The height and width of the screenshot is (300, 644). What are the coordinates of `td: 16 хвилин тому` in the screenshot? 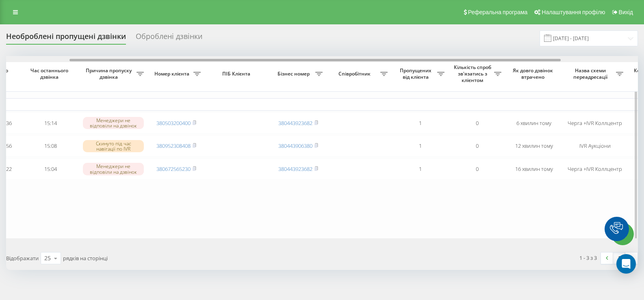 It's located at (534, 168).